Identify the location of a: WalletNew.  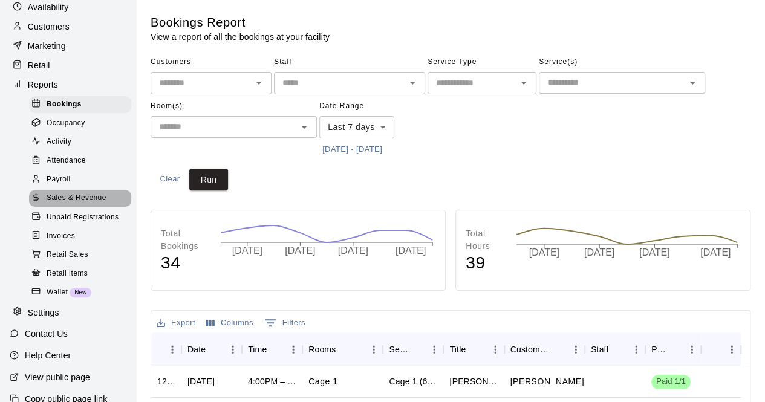
(82, 292).